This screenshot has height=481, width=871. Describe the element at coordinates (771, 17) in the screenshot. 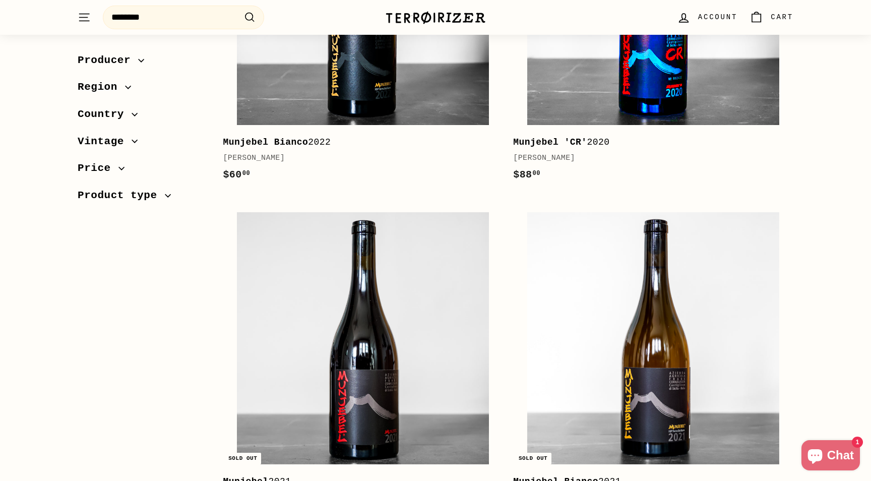

I see `a: Cart` at that location.